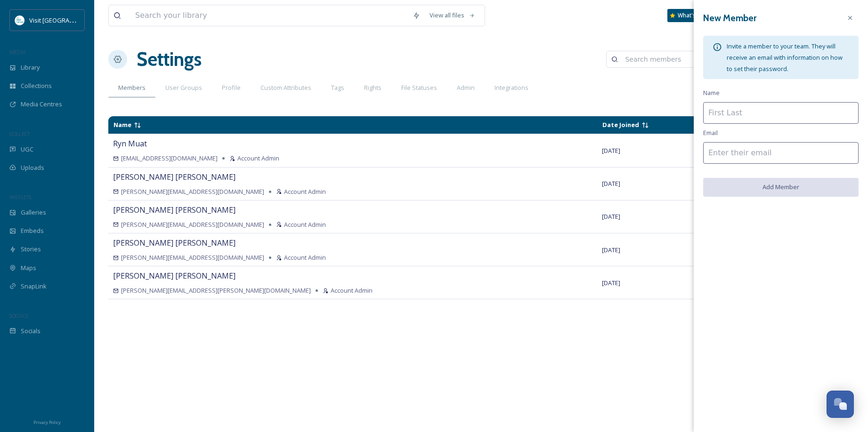  Describe the element at coordinates (28, 268) in the screenshot. I see `span: Maps` at that location.